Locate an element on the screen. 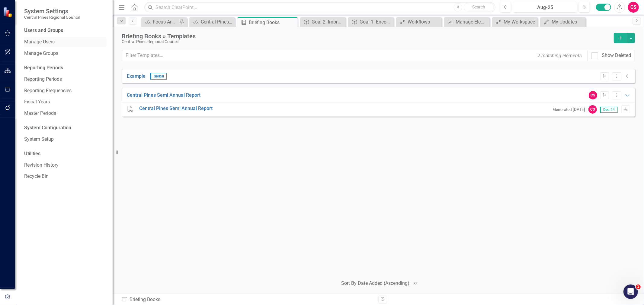 The height and width of the screenshot is (305, 644). div: Aug-25 is located at coordinates (545, 8).